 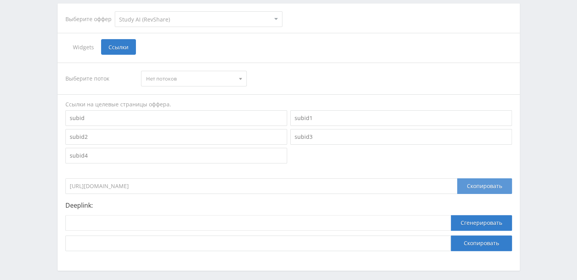 What do you see at coordinates (485, 186) in the screenshot?
I see `div: Скопировать` at bounding box center [485, 186].